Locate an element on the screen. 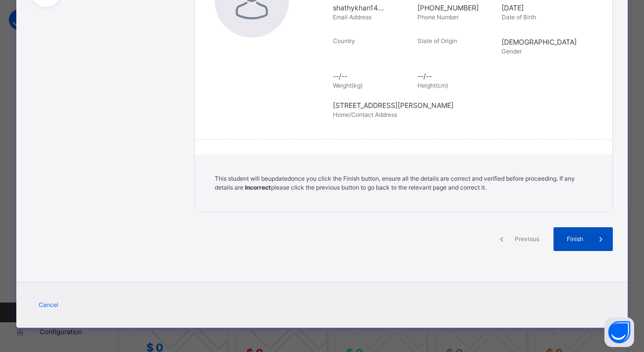 The image size is (644, 352). b: Incorrect is located at coordinates (257, 187).